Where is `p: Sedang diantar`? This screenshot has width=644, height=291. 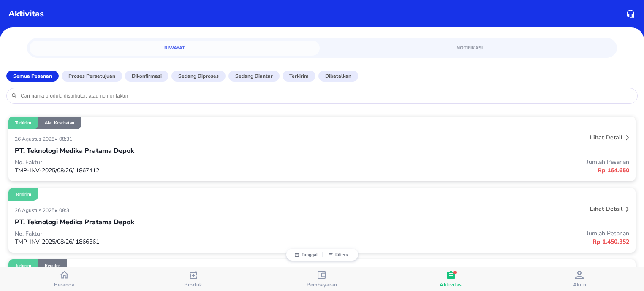 p: Sedang diantar is located at coordinates (254, 76).